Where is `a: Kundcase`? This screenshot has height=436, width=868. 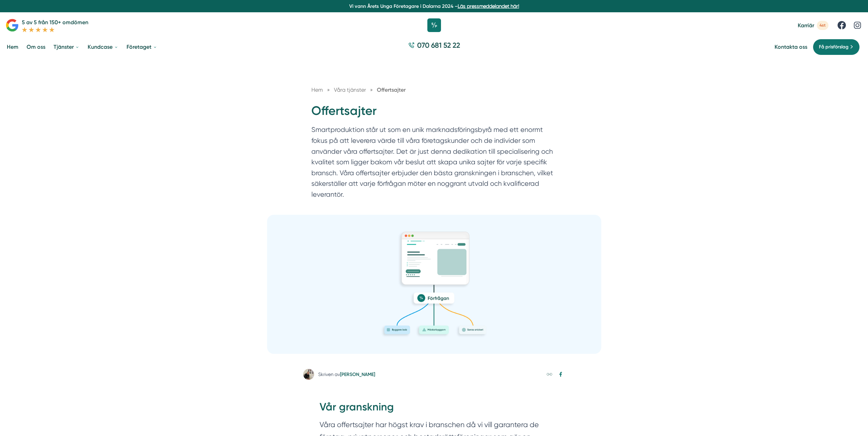
a: Kundcase is located at coordinates (103, 47).